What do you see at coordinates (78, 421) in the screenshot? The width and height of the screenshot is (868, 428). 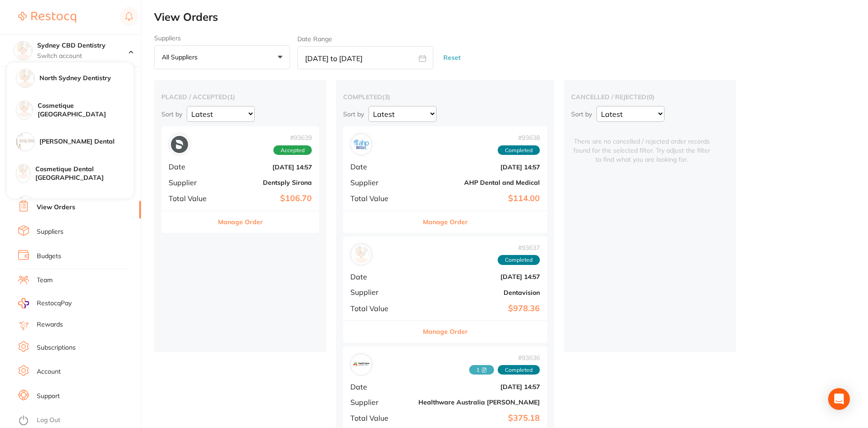 I see `button: Log Out` at bounding box center [78, 421].